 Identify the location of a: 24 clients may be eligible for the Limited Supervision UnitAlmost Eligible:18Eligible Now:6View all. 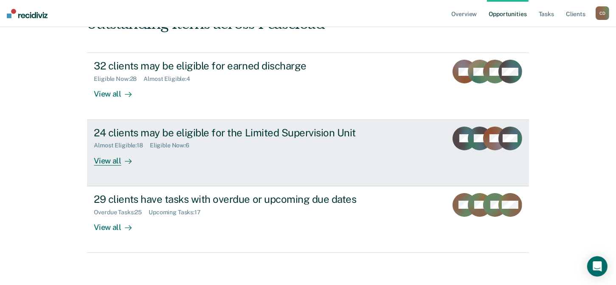
(308, 153).